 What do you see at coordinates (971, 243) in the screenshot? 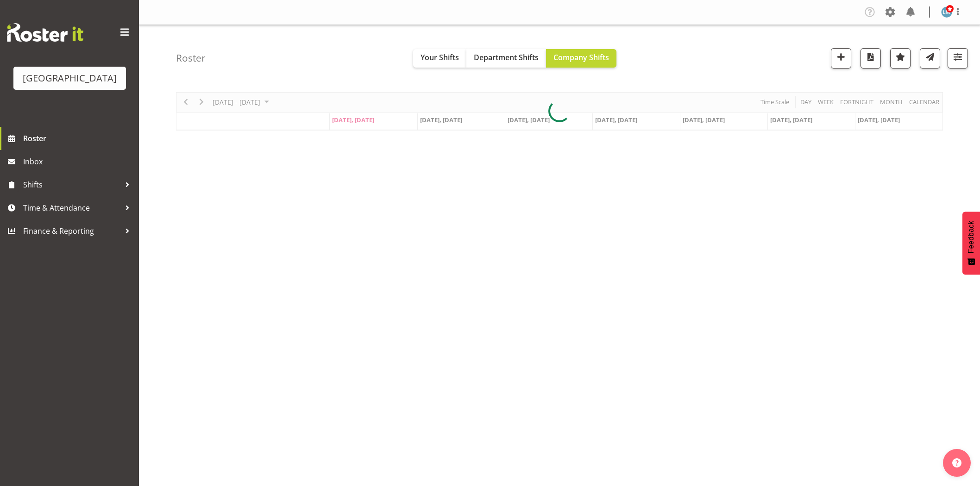
I see `button: Feedback - Show survey` at bounding box center [971, 243].